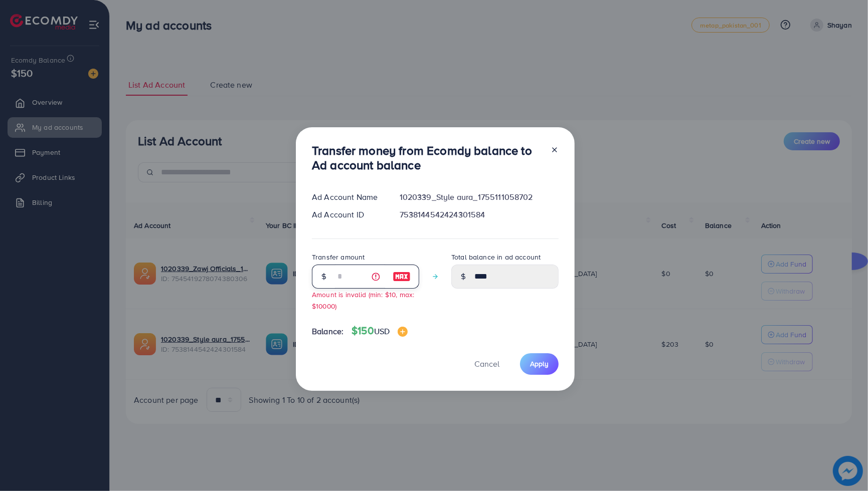  Describe the element at coordinates (479, 214) in the screenshot. I see `div: 7538144542424301584` at that location.